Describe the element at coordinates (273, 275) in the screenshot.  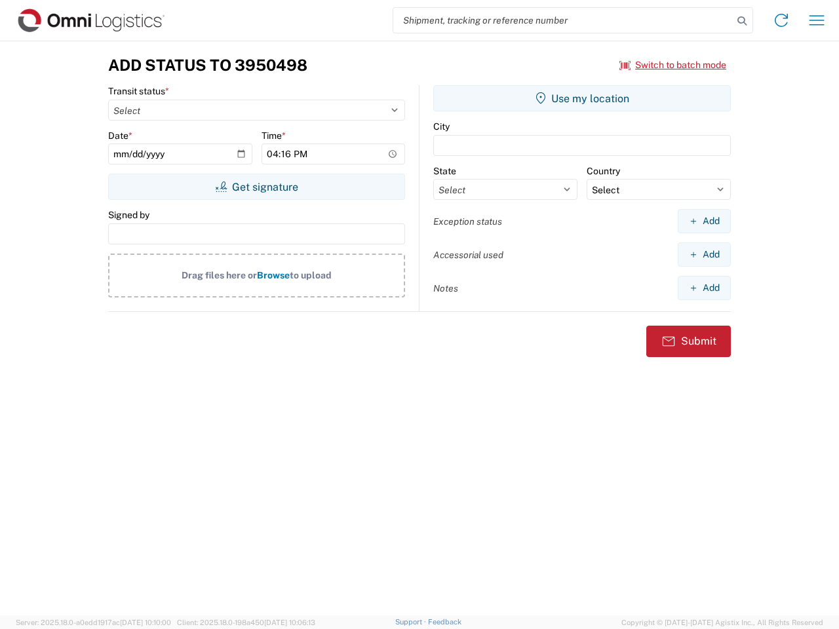
I see `span: Browse` at that location.